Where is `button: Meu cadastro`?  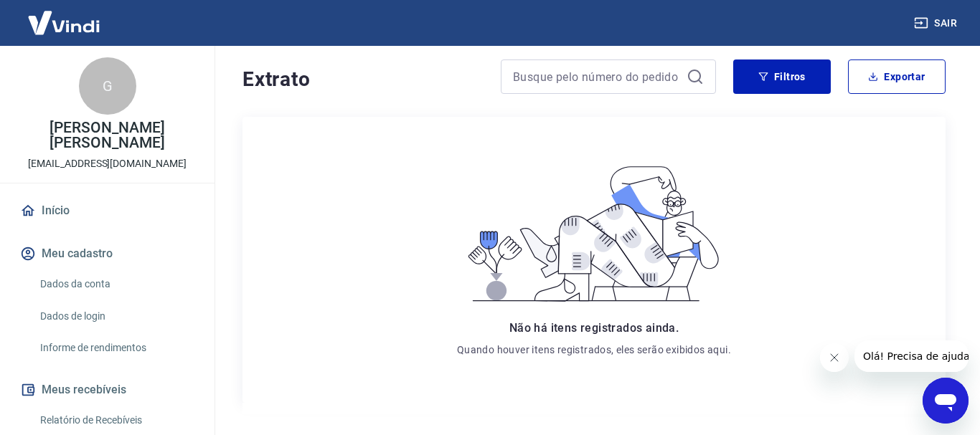 button: Meu cadastro is located at coordinates (107, 254).